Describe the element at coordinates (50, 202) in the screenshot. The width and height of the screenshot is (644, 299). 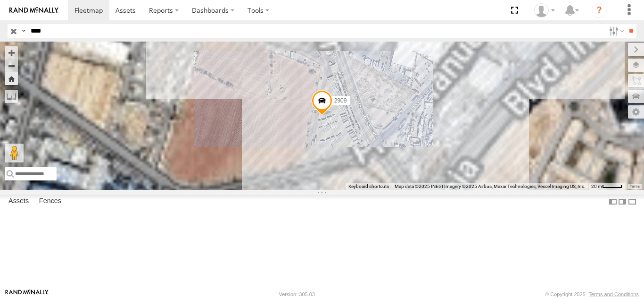
I see `label: Fences` at that location.